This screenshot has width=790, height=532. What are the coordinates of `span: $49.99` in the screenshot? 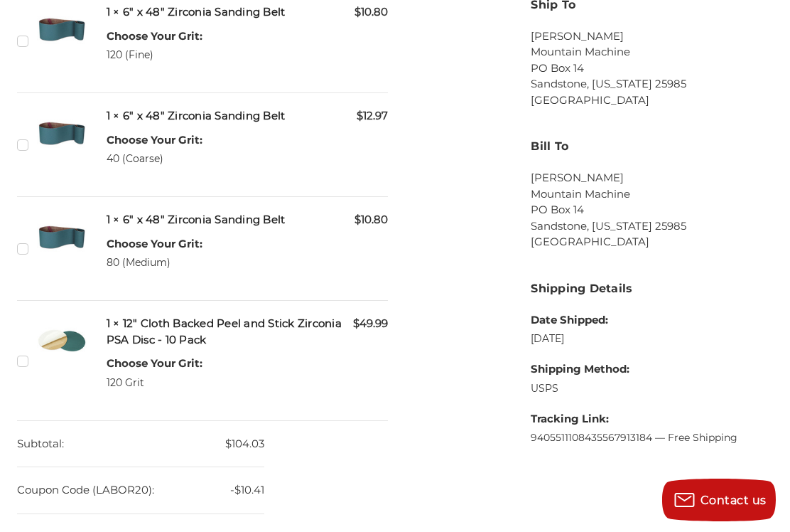 It's located at (370, 323).